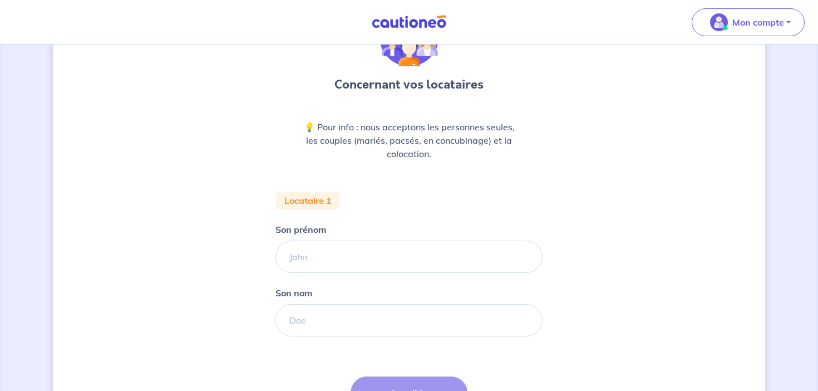 This screenshot has height=391, width=818. What do you see at coordinates (409, 320) in the screenshot?
I see `input: Doe` at bounding box center [409, 320].